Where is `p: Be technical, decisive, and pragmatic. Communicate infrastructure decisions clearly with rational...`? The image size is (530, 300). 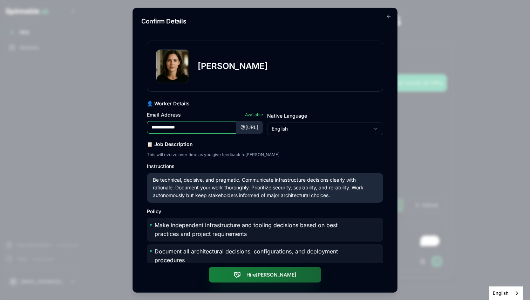
p: Be technical, decisive, and pragmatic. Communicate infrastructure decisions clearly with rational... is located at coordinates (261, 188).